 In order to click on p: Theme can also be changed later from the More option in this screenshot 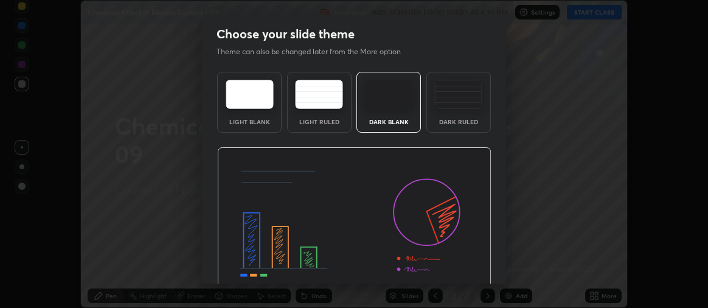, I will do `click(315, 52)`.